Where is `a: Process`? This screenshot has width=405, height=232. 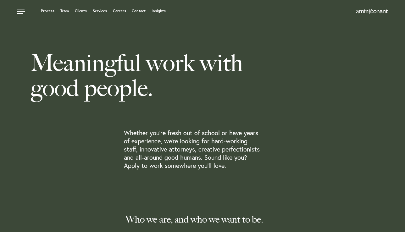 a: Process is located at coordinates (47, 11).